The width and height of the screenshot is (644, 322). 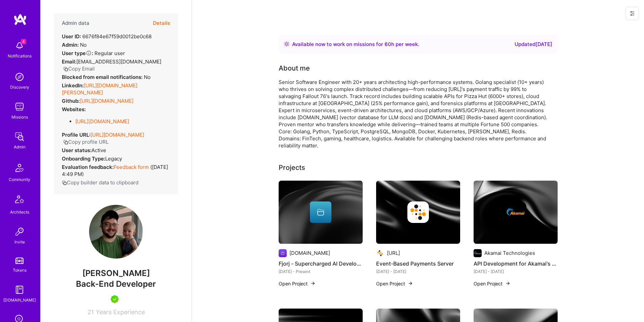 What do you see at coordinates (116, 283) in the screenshot?
I see `span: Back-End Developer` at bounding box center [116, 283].